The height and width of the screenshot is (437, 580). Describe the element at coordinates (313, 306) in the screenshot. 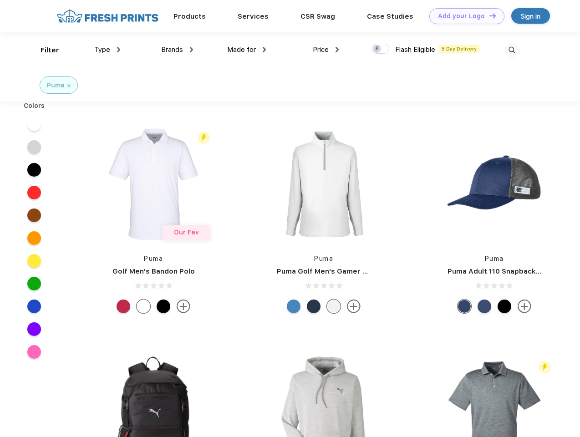

I see `div: Navy Blazer` at that location.